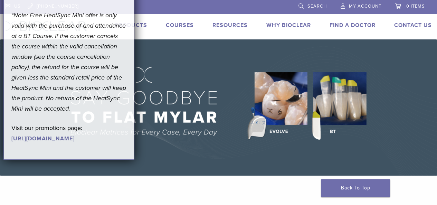  What do you see at coordinates (180, 25) in the screenshot?
I see `a: Courses` at bounding box center [180, 25].